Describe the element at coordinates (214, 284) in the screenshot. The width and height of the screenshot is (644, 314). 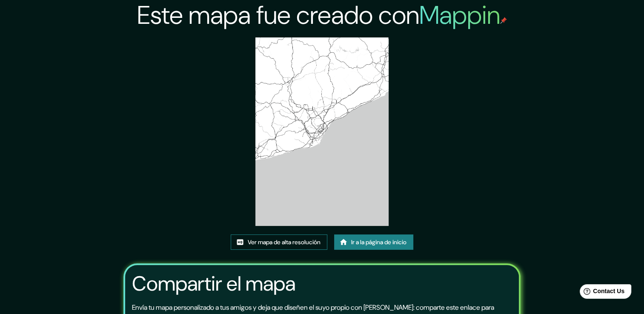
I see `h3: Compartir el mapa` at that location.